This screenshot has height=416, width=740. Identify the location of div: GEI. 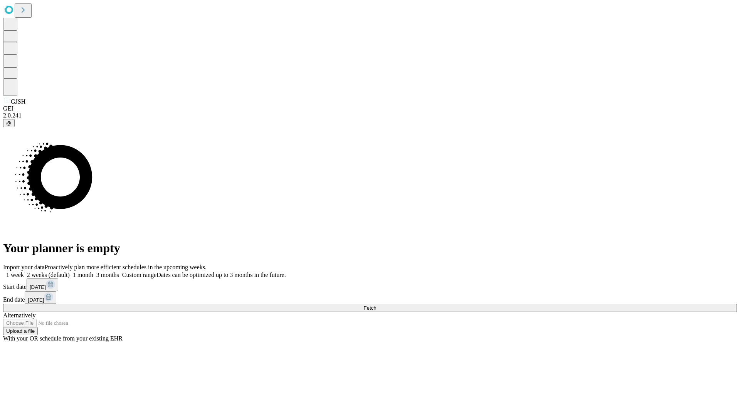
(370, 109).